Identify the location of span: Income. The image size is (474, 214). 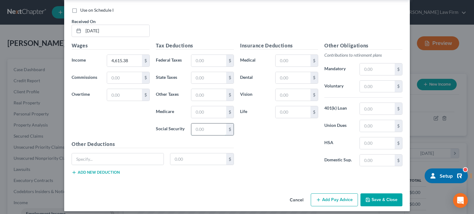
(79, 60).